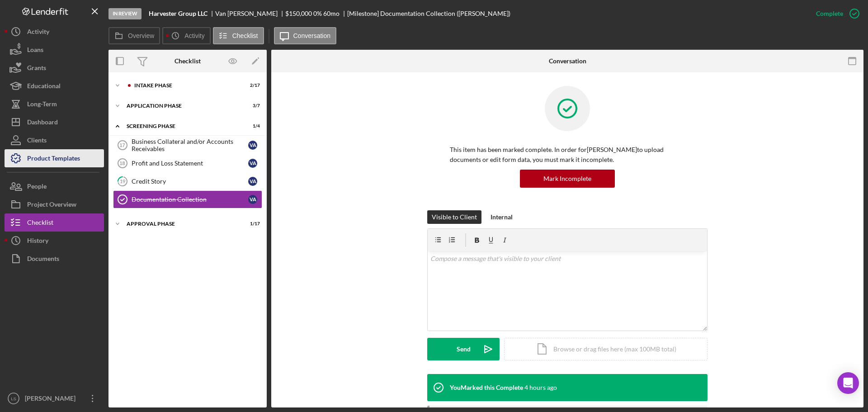  What do you see at coordinates (125, 13) in the screenshot?
I see `div: In Review` at bounding box center [125, 13].